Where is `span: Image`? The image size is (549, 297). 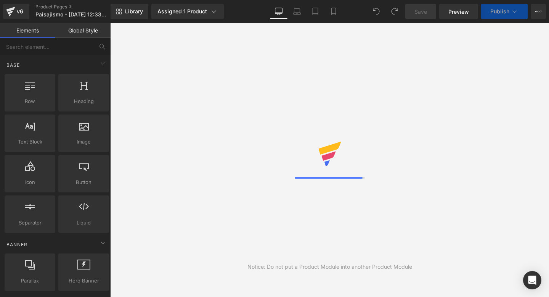 span: Image is located at coordinates (83, 141).